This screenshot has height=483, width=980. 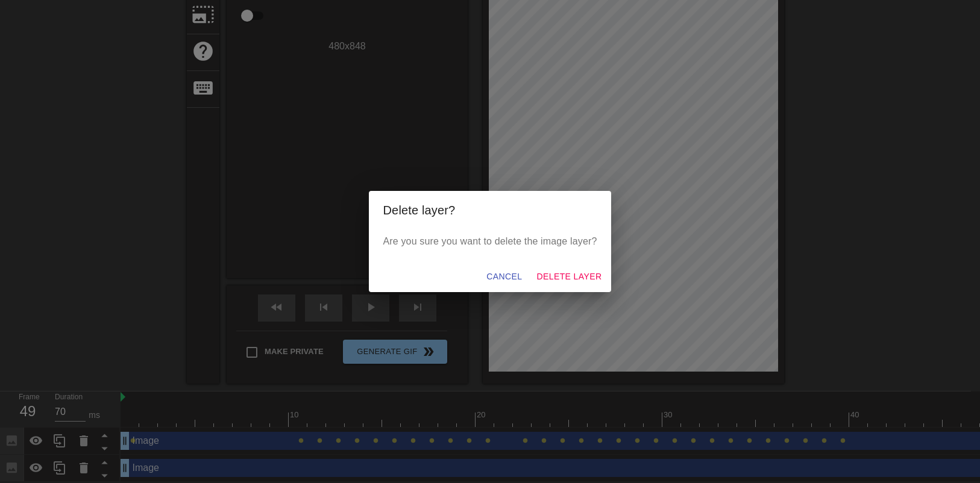 I want to click on button: Cancel, so click(x=504, y=276).